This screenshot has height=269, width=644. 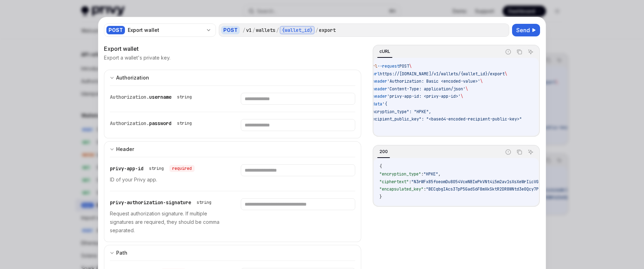 What do you see at coordinates (373, 74) in the screenshot?
I see `span: --url` at bounding box center [373, 74].